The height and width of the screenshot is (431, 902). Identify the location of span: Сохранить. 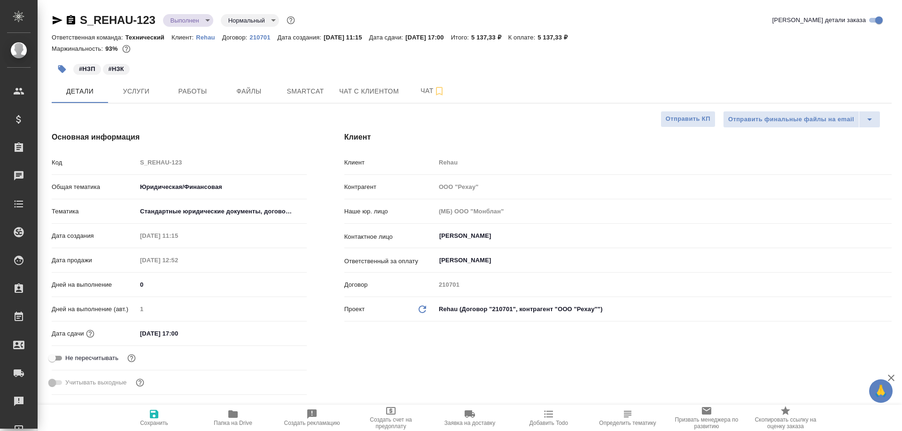
(154, 423).